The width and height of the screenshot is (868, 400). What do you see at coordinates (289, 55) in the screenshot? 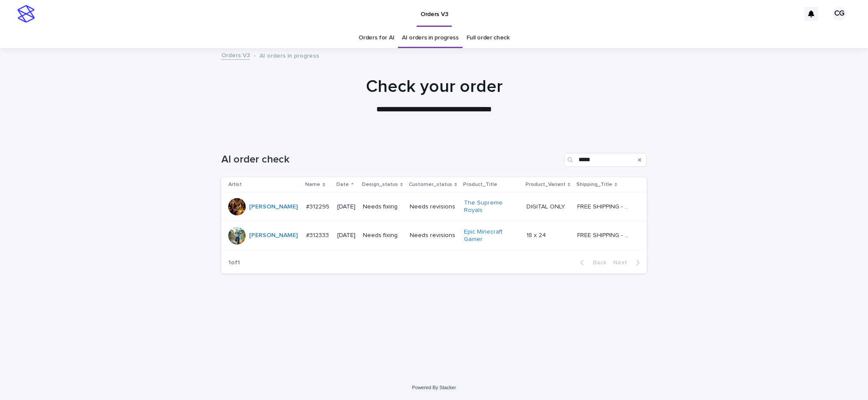
I see `p: AI orders in progress` at bounding box center [289, 55].